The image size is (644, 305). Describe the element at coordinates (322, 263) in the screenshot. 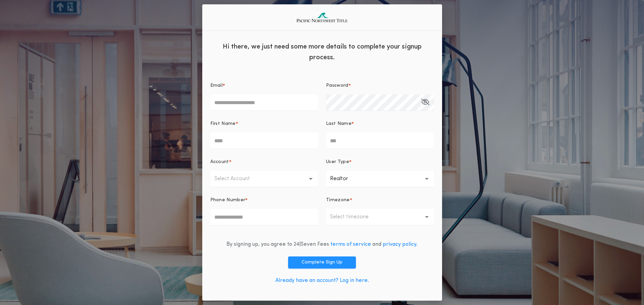

I see `button: Complete Sign Up` at that location.